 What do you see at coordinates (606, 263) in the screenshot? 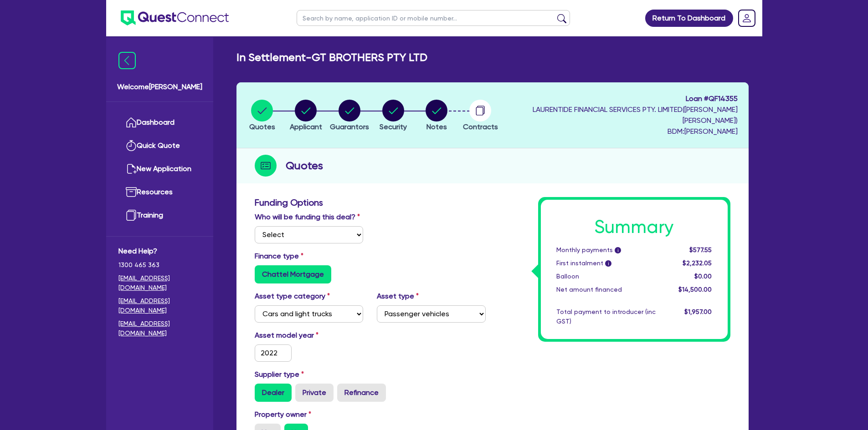
I see `div: First instalment` at bounding box center [606, 263].